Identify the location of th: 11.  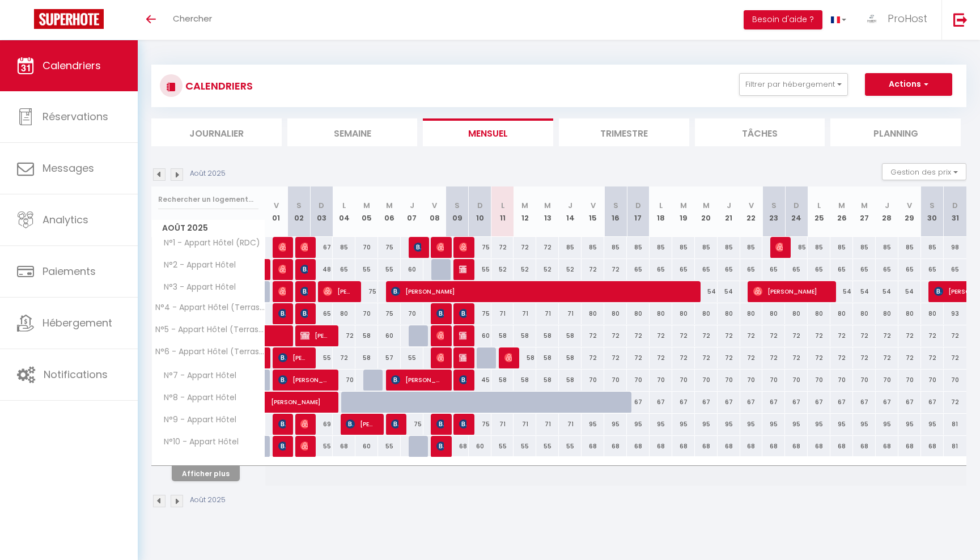
(503, 211).